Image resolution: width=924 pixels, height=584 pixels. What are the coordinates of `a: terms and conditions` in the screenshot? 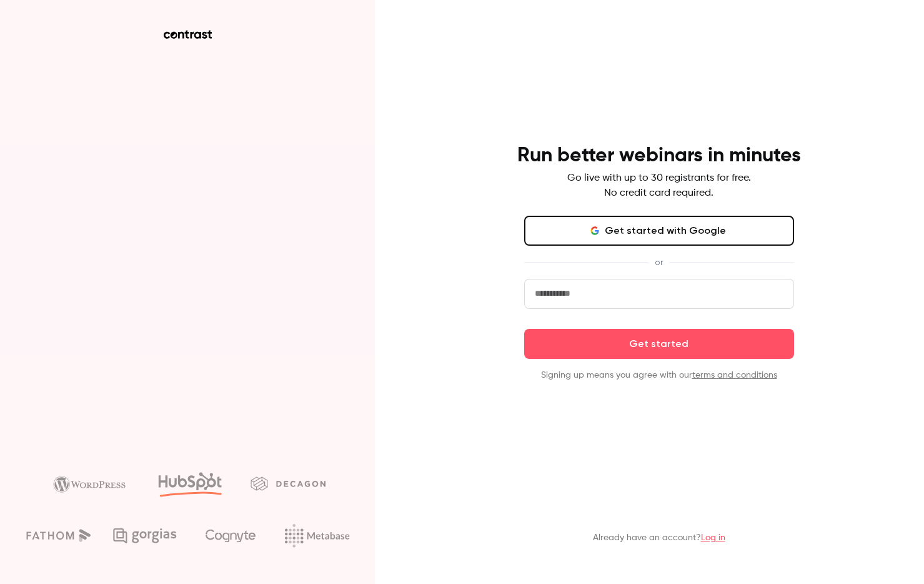 It's located at (735, 375).